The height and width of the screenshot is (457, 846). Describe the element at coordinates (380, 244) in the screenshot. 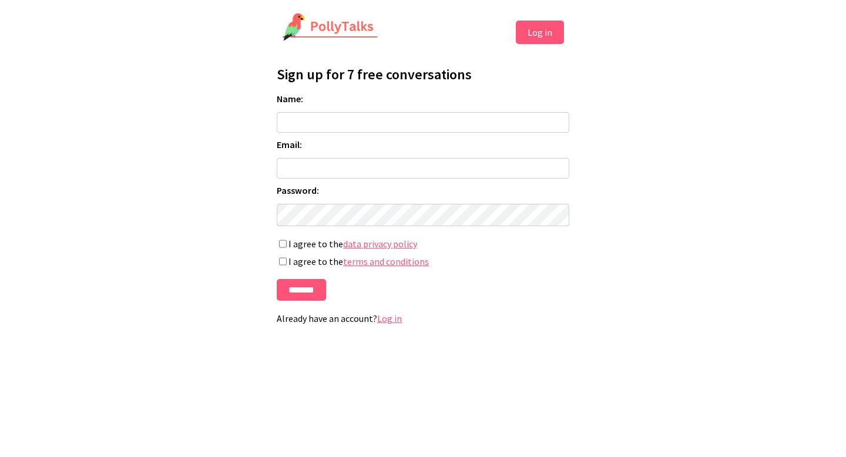

I see `a: data privacy policy` at that location.